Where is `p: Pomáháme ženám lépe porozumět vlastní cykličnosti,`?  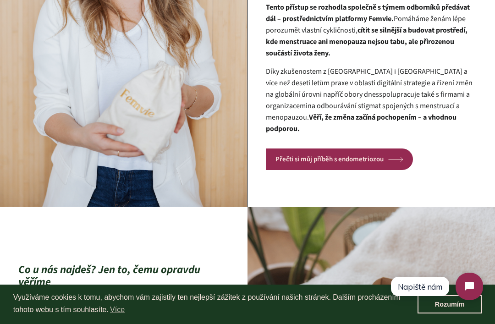 p: Pomáháme ženám lépe porozumět vlastní cykličnosti, is located at coordinates (371, 30).